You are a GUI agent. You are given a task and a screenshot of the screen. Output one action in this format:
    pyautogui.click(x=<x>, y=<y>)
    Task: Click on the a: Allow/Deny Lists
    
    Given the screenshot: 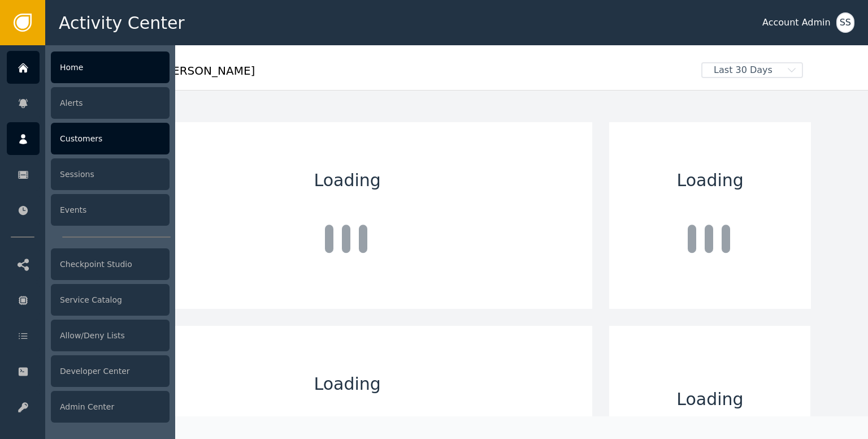 What is the action you would take?
    pyautogui.click(x=88, y=335)
    